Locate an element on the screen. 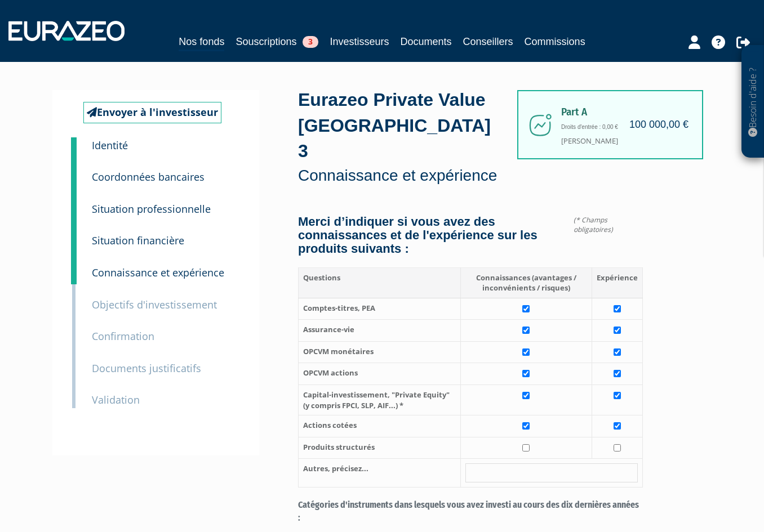 This screenshot has width=764, height=532. a: 5 is located at coordinates (73, 267).